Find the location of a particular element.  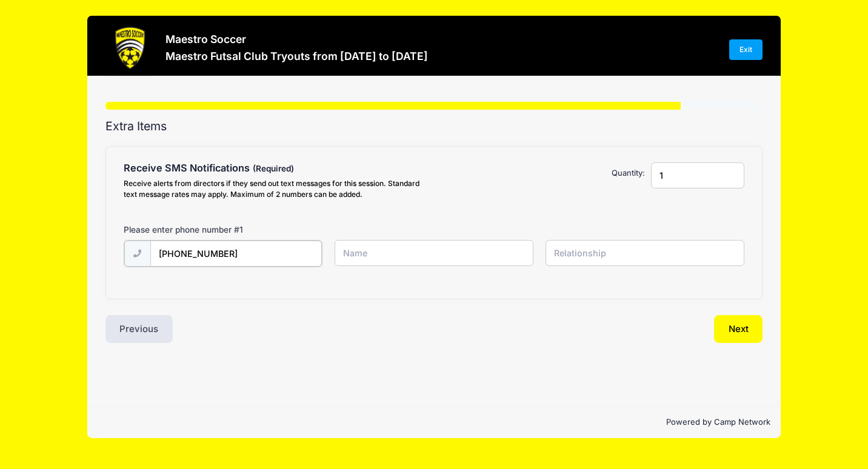

h2: Extra Items is located at coordinates (434, 126).